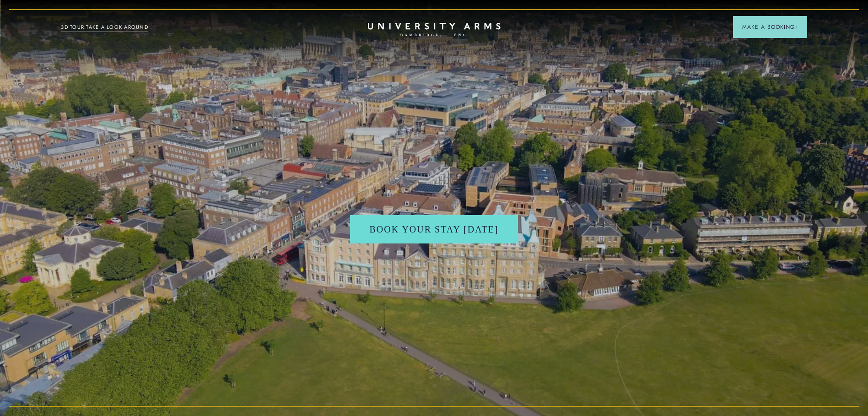 Image resolution: width=868 pixels, height=416 pixels. What do you see at coordinates (434, 30) in the screenshot?
I see `a: Home` at bounding box center [434, 30].